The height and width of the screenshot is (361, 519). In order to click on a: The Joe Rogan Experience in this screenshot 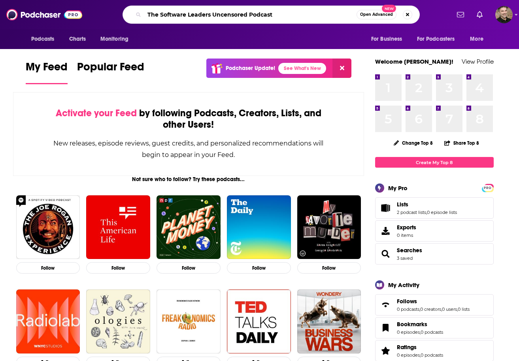, I will do `click(48, 227)`.